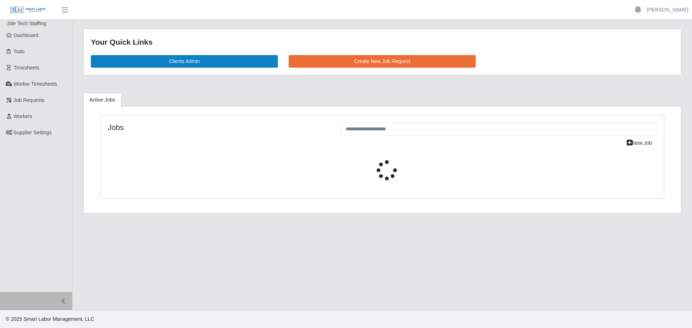 The image size is (692, 328). What do you see at coordinates (27, 68) in the screenshot?
I see `span: Timesheets` at bounding box center [27, 68].